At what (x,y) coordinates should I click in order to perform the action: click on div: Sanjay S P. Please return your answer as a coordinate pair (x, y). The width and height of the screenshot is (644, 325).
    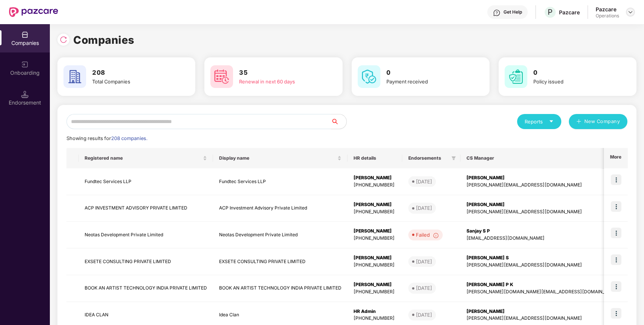
    Looking at the image, I should click on (542, 231).